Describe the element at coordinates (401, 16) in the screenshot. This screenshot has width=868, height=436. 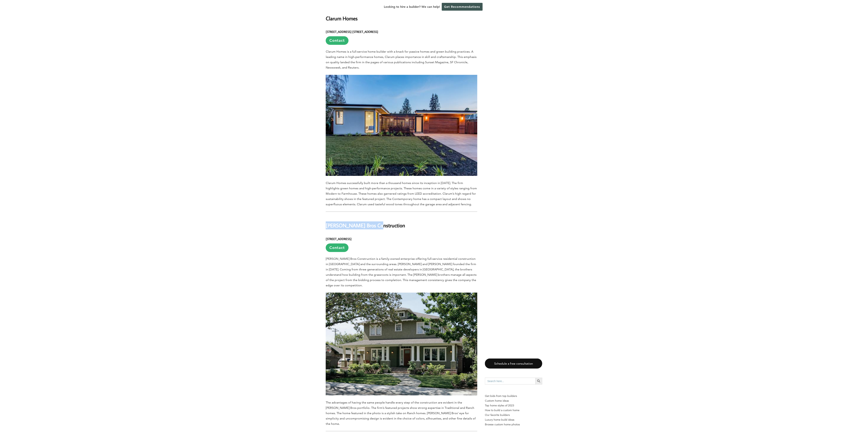
I see `h2: Clarum Homes` at that location.